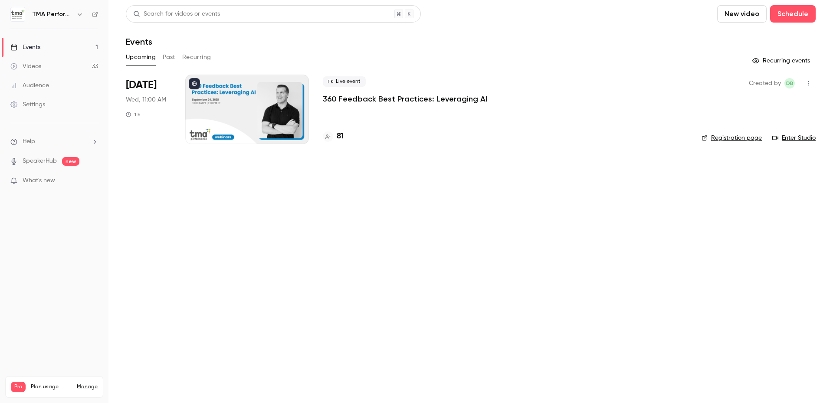  What do you see at coordinates (39, 180) in the screenshot?
I see `span: What's new` at bounding box center [39, 180].